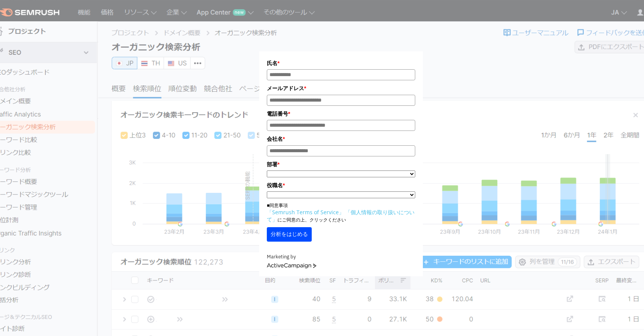 This screenshot has width=644, height=336. Describe the element at coordinates (341, 257) in the screenshot. I see `div: Marketing by` at that location.